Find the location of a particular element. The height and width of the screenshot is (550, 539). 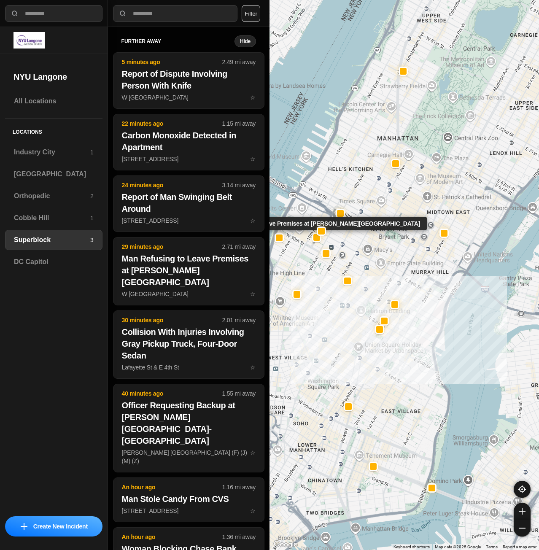

h2: NYU Langone is located at coordinates (54, 77).